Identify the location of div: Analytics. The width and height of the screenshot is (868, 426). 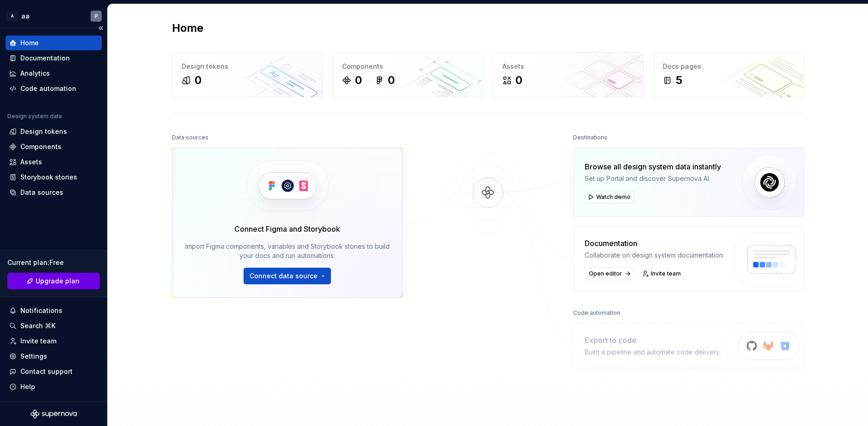
(35, 73).